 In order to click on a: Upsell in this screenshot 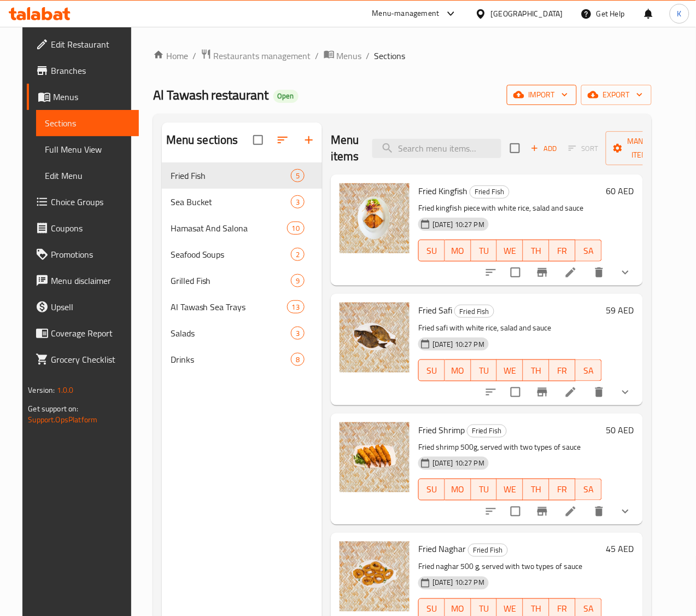, I will do `click(82, 307)`.